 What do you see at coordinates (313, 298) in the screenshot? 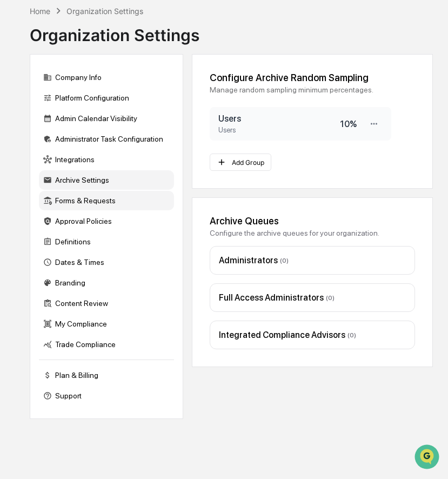
I see `div: Full Access Administrators` at bounding box center [313, 298].